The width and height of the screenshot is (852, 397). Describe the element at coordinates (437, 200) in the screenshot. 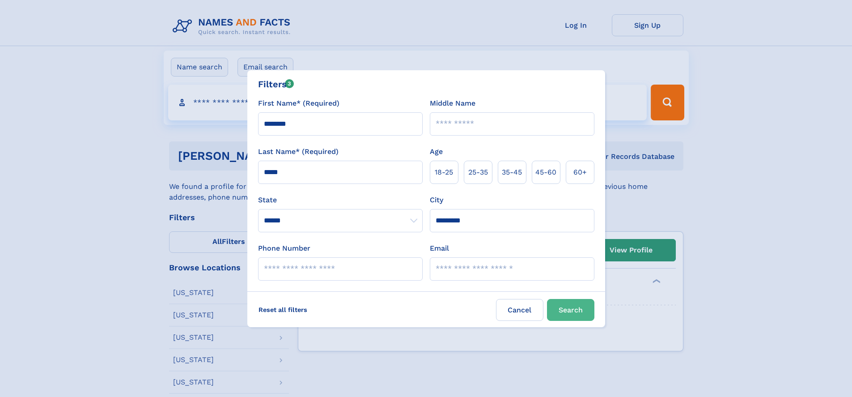

I see `label: City` at that location.